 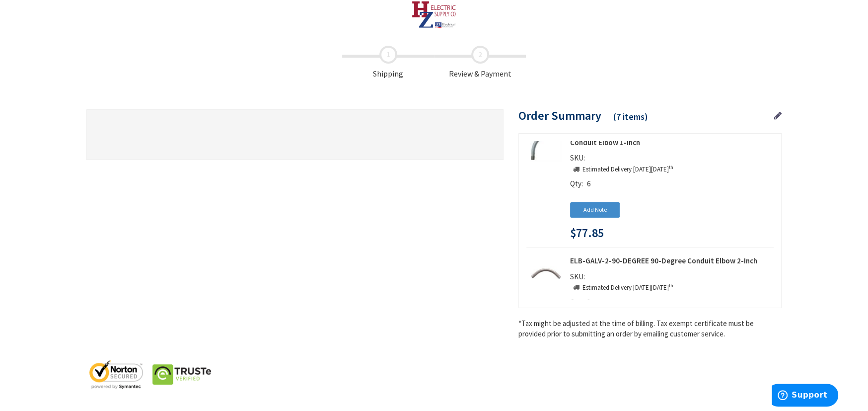 I want to click on span: (7 items), so click(x=630, y=116).